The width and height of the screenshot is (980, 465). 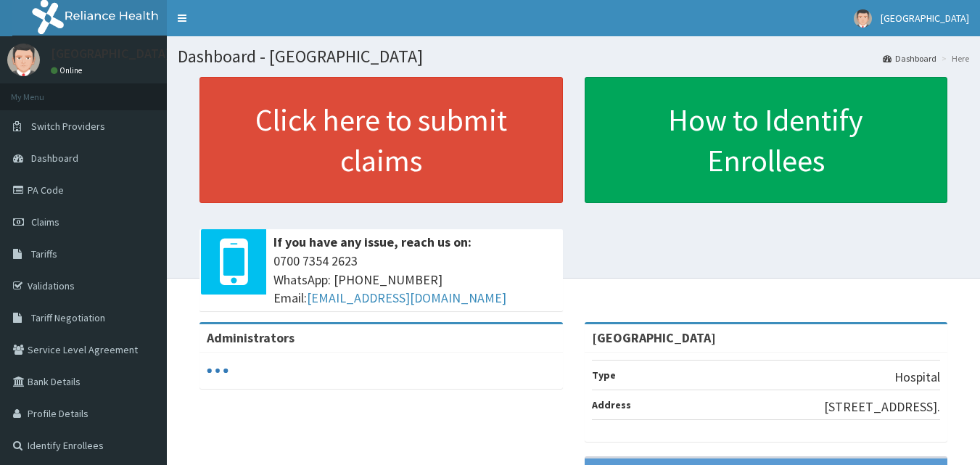 I want to click on a: How to Identify Enrollees, so click(x=766, y=140).